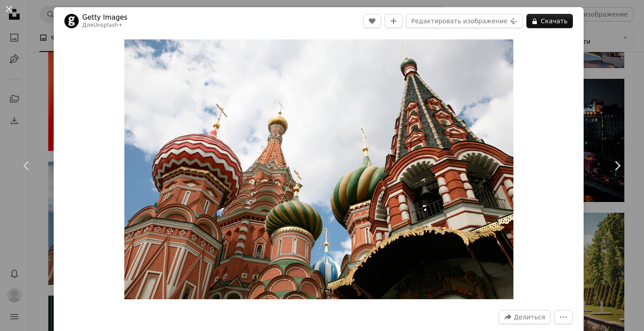  Describe the element at coordinates (554, 21) in the screenshot. I see `font: Скачать` at that location.